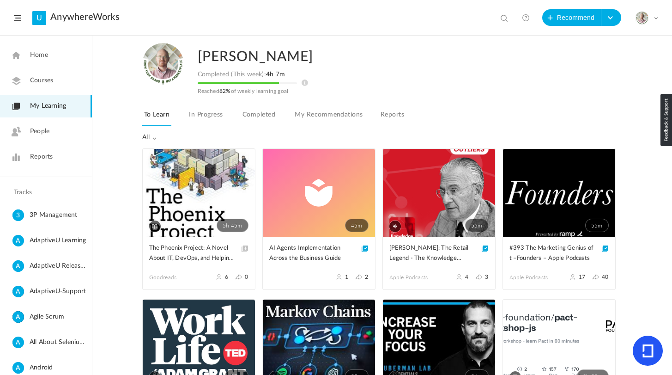 The width and height of the screenshot is (672, 375). Describe the element at coordinates (174, 277) in the screenshot. I see `span: goodreads` at that location.